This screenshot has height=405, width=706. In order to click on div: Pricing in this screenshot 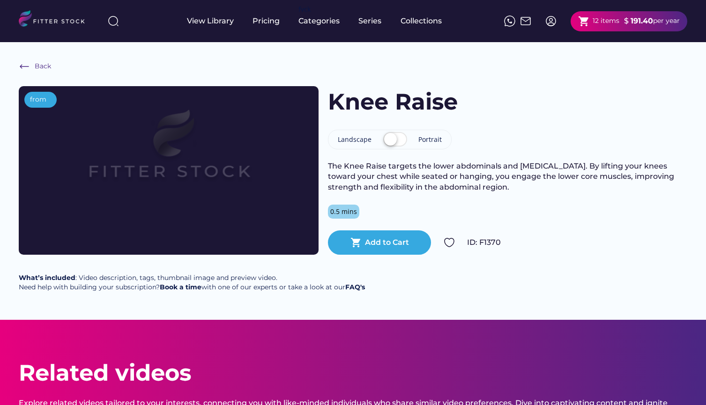, I will do `click(266, 21)`.